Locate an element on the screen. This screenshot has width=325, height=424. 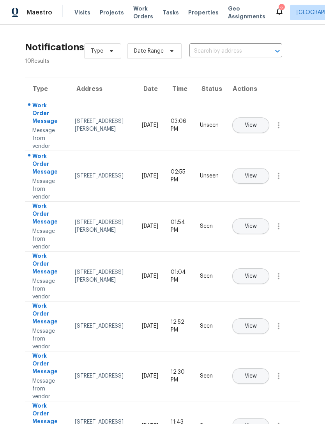
div: 12:30 PM is located at coordinates (179, 376).